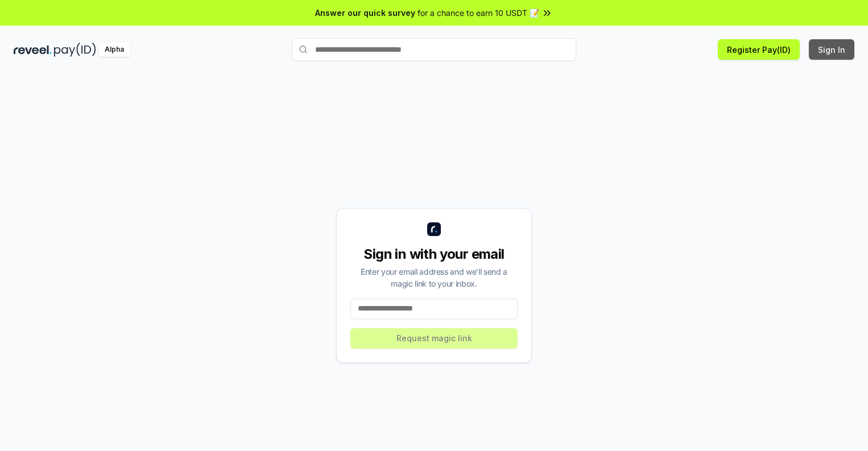 Image resolution: width=868 pixels, height=451 pixels. I want to click on div: Sign in with your email, so click(434, 254).